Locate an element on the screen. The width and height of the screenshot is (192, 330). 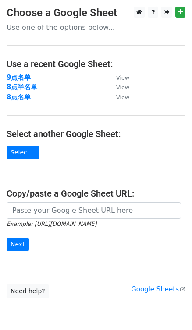
input: Next is located at coordinates (17, 244).